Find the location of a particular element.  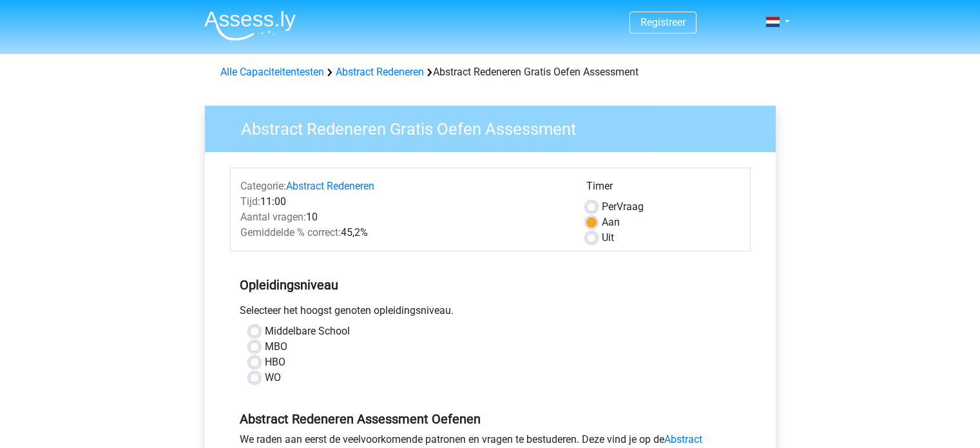

h5: Opleidingsniveau is located at coordinates (491, 285).